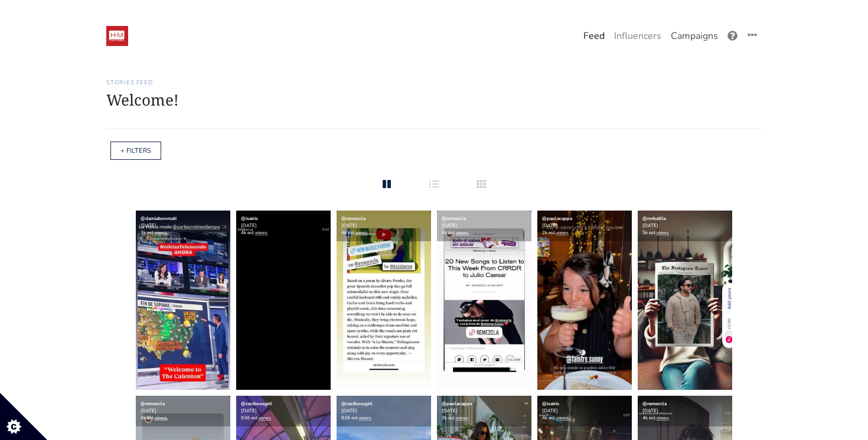 The width and height of the screenshot is (868, 440). Describe the element at coordinates (117, 36) in the screenshot. I see `img: 19:52:48_1547236368` at that location.